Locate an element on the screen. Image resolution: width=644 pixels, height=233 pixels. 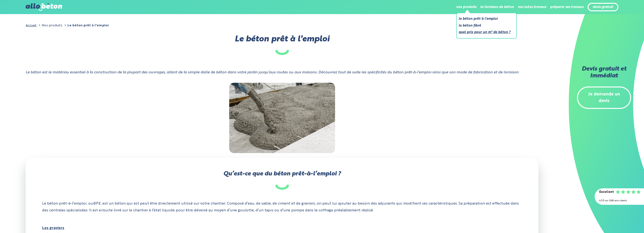
a: Accueil is located at coordinates (31, 25).